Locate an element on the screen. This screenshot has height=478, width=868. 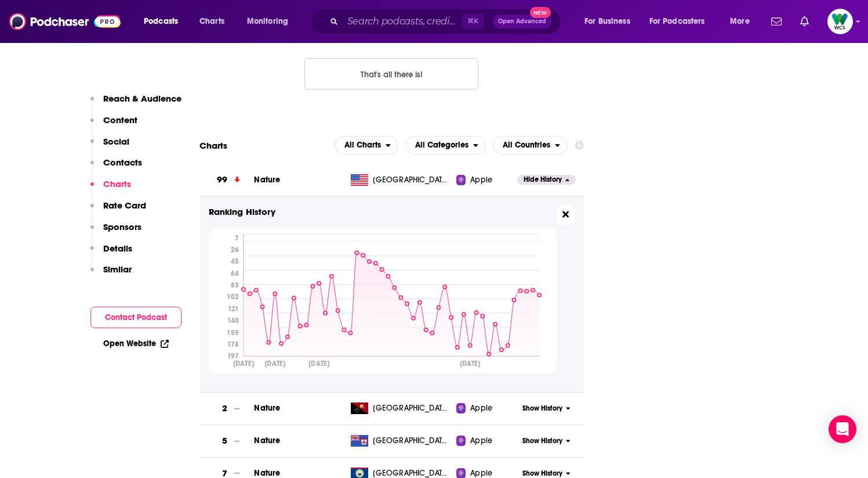
img: User Profile is located at coordinates (840, 22).